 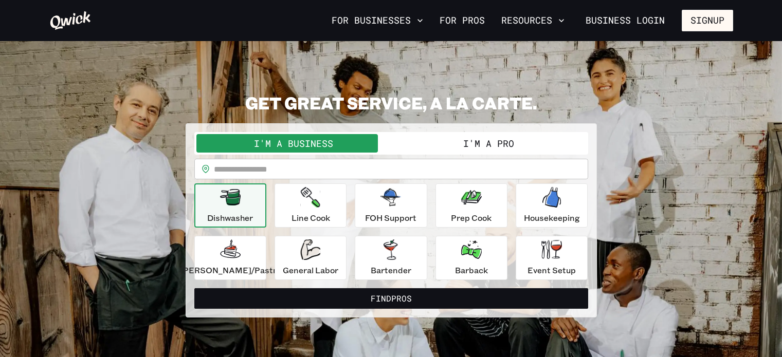 I want to click on button: Bartender, so click(x=391, y=258).